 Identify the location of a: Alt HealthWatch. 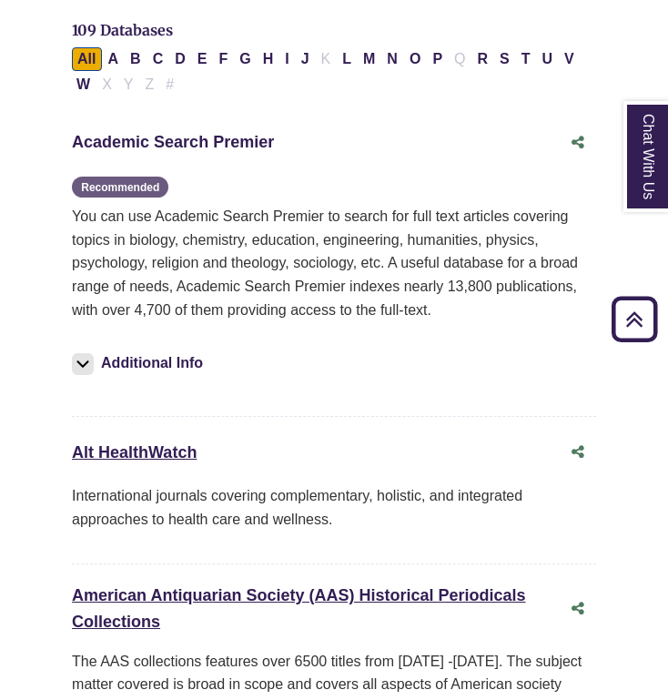
(134, 452).